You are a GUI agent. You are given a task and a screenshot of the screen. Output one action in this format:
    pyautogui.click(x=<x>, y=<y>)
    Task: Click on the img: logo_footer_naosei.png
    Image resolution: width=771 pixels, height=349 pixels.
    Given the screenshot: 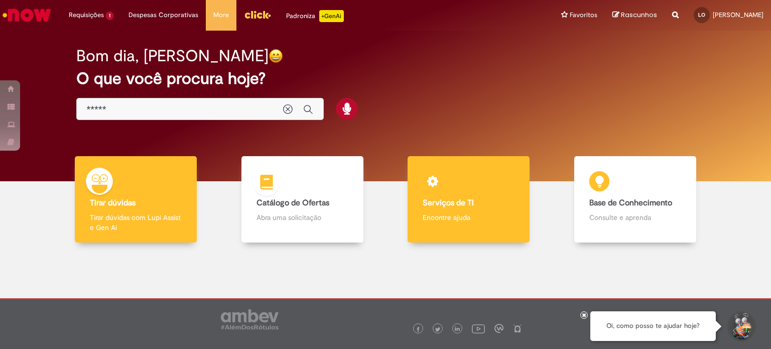 What is the action you would take?
    pyautogui.click(x=517, y=328)
    